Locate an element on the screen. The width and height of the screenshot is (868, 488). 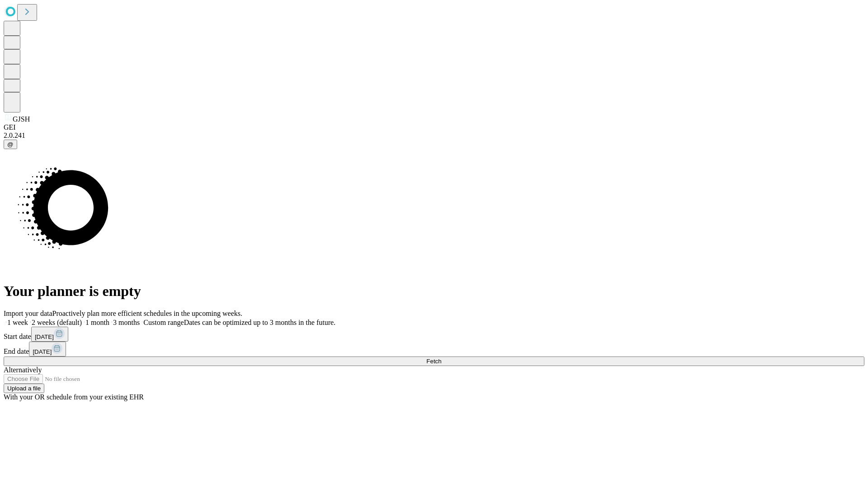
div: GEI is located at coordinates (434, 128).